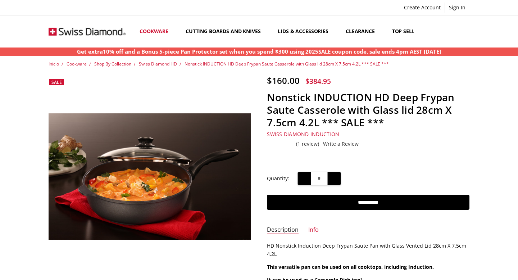 This screenshot has width=518, height=280. I want to click on span: Inicio, so click(54, 64).